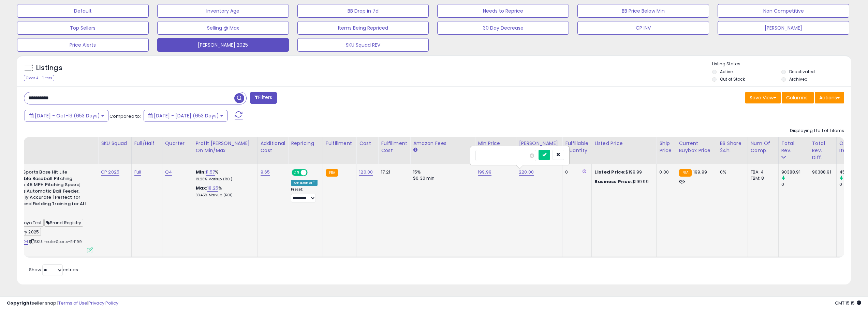  What do you see at coordinates (685, 173) in the screenshot?
I see `small: FBA` at bounding box center [685, 173].